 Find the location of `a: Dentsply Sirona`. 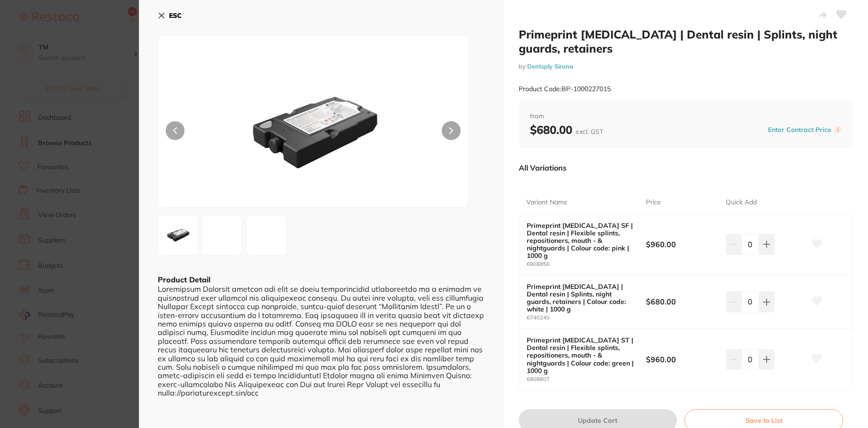

a: Dentsply Sirona is located at coordinates (550, 66).